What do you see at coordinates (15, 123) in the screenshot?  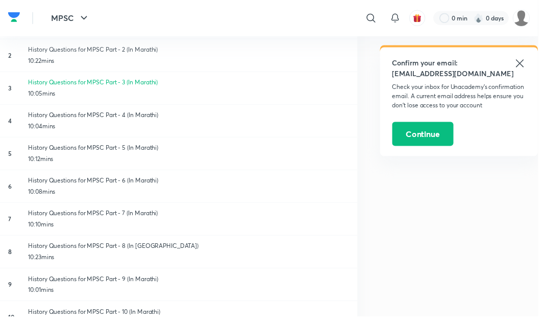 I see `h6: 4` at bounding box center [15, 123].